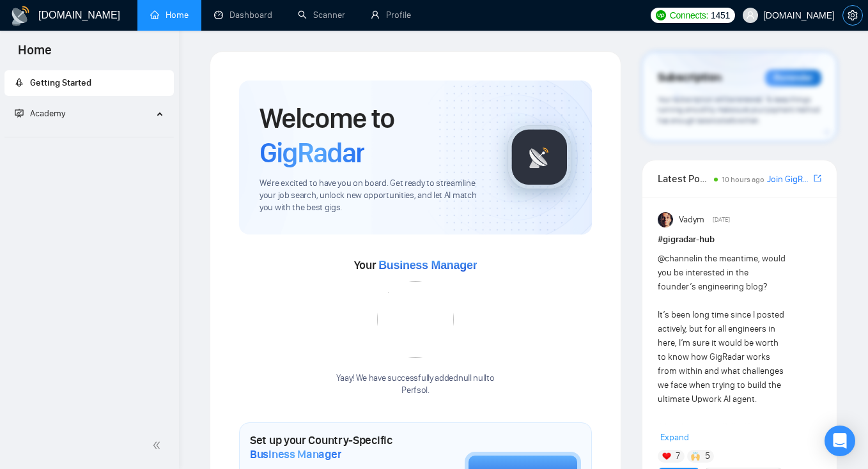 Image resolution: width=868 pixels, height=469 pixels. Describe the element at coordinates (678, 457) in the screenshot. I see `span: 7` at that location.